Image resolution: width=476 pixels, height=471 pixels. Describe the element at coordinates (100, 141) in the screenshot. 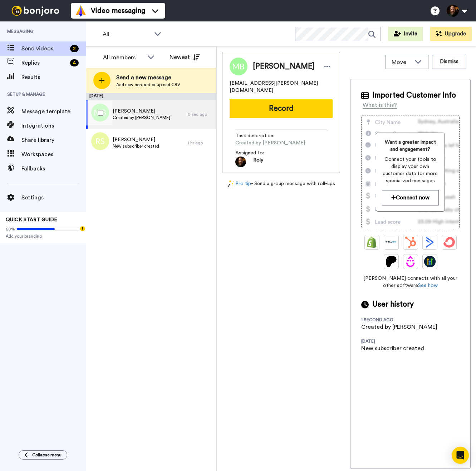

I see `img: rs.png` at that location.